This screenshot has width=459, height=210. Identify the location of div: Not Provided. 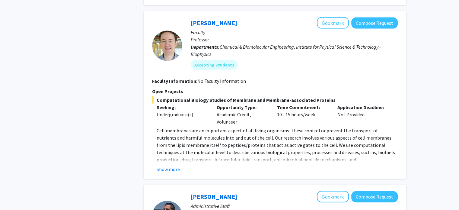
(363, 114).